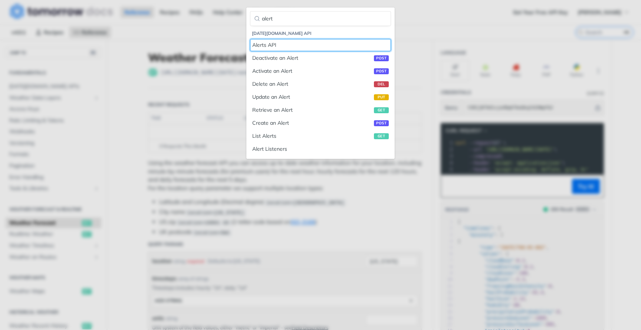 The height and width of the screenshot is (330, 641). Describe the element at coordinates (321, 91) in the screenshot. I see `nav: Reference navigation` at that location.